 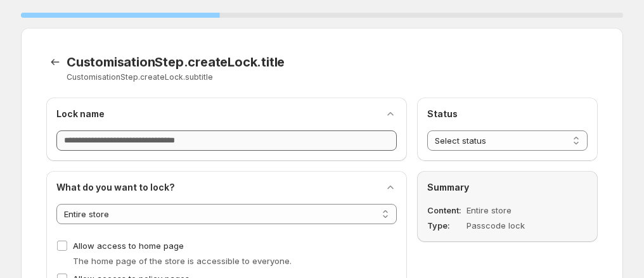 What do you see at coordinates (176, 62) in the screenshot?
I see `span: CustomisationStep.createLock.title` at bounding box center [176, 62].